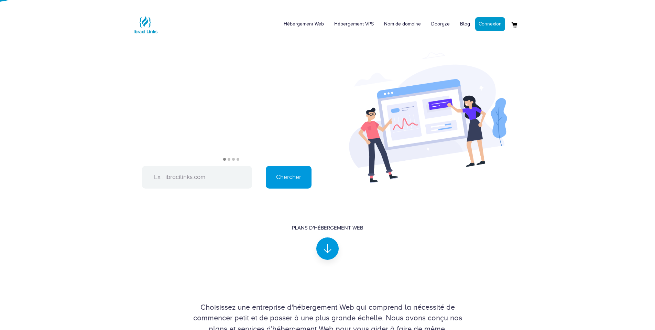  What do you see at coordinates (490, 24) in the screenshot?
I see `a: Connexion` at bounding box center [490, 24].